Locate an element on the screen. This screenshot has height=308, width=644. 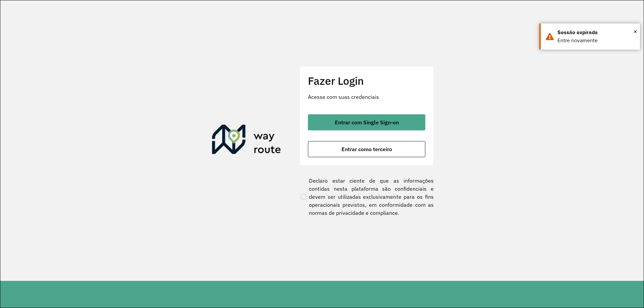
button: Close is located at coordinates (635, 32).